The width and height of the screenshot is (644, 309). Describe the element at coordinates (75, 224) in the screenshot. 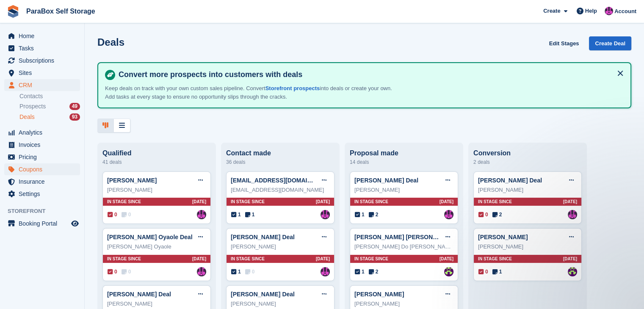

I see `a: Preview store` at that location.